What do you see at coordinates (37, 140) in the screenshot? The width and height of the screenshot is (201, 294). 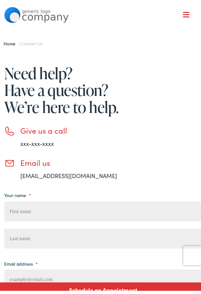 I see `a: xxx-xxx-xxxx` at bounding box center [37, 140].